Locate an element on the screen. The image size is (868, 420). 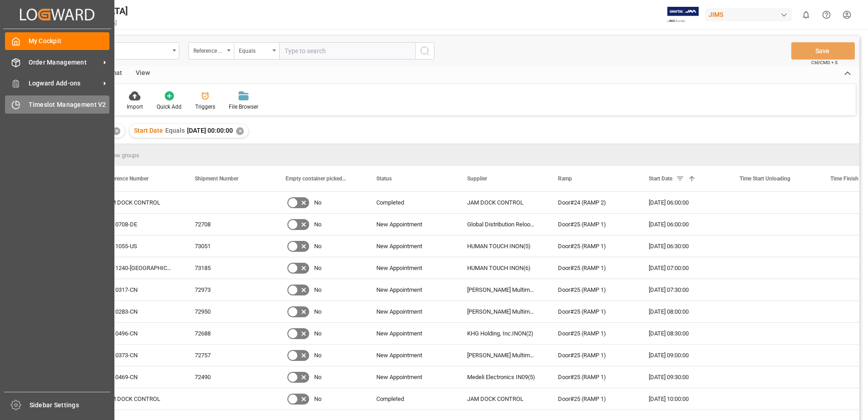
div: Import is located at coordinates (135, 107).